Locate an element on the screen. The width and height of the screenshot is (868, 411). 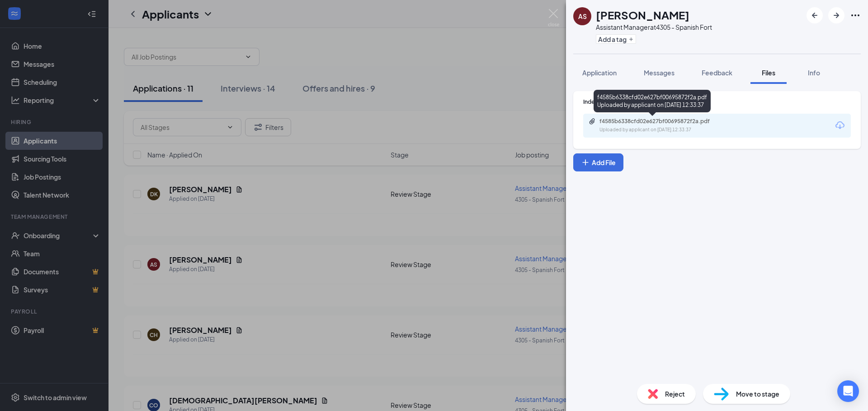
span: Info is located at coordinates (814, 73).